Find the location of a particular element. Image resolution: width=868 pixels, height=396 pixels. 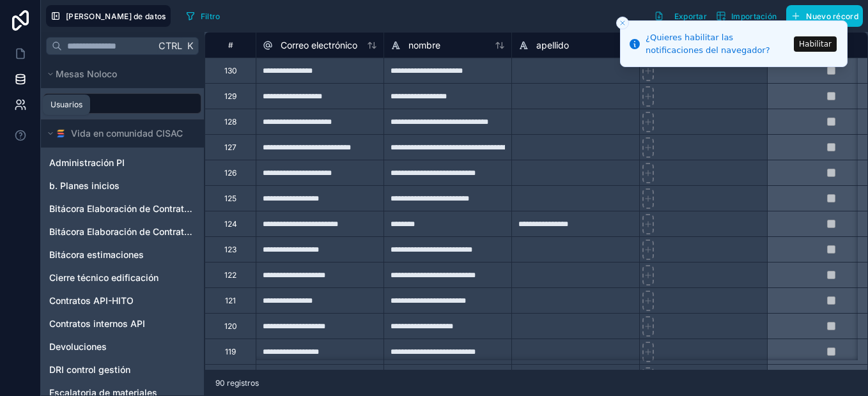

div: Contratos API-HITO is located at coordinates (122, 301).